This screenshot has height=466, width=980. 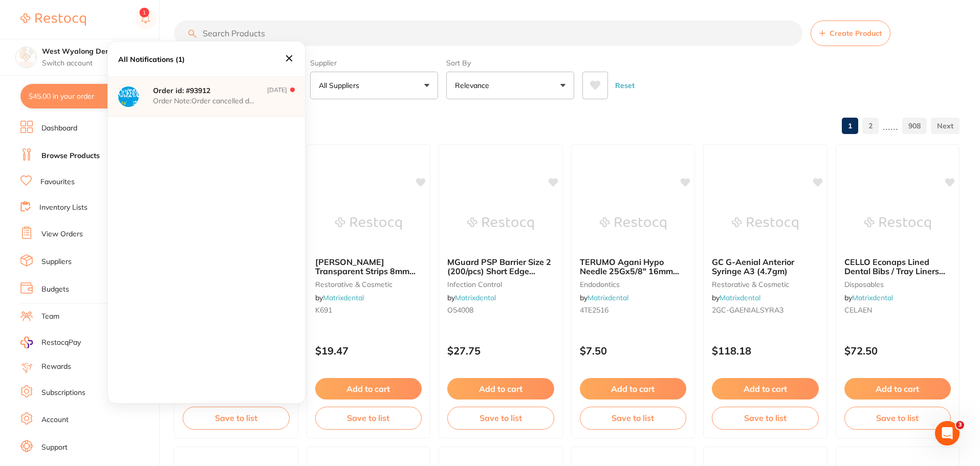 What do you see at coordinates (859, 310) in the screenshot?
I see `span: CELAEN` at bounding box center [859, 310].